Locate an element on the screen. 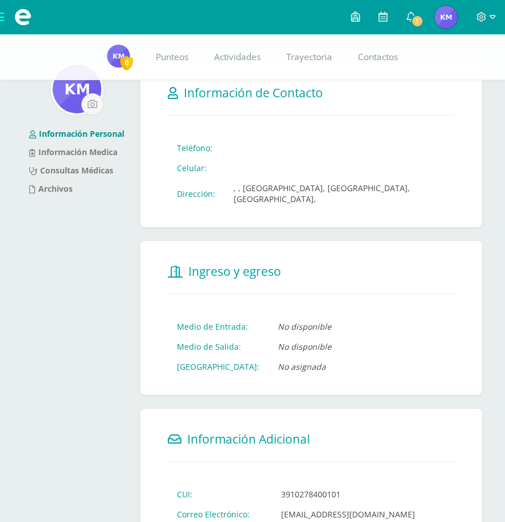 The image size is (505, 522). a: Contactos is located at coordinates (378, 57).